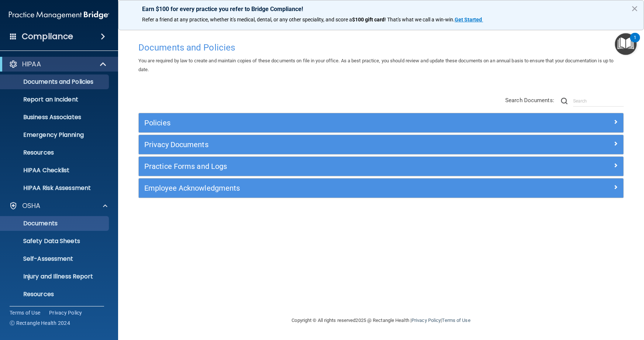  What do you see at coordinates (419, 20) in the screenshot?
I see `span: ! That's what we call a win-win.` at bounding box center [419, 20].